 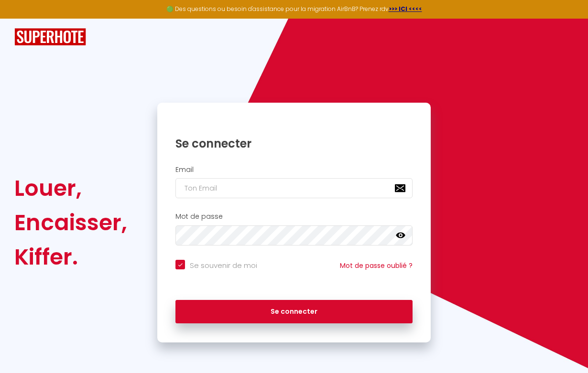 I want to click on div: Louer,, so click(x=71, y=188).